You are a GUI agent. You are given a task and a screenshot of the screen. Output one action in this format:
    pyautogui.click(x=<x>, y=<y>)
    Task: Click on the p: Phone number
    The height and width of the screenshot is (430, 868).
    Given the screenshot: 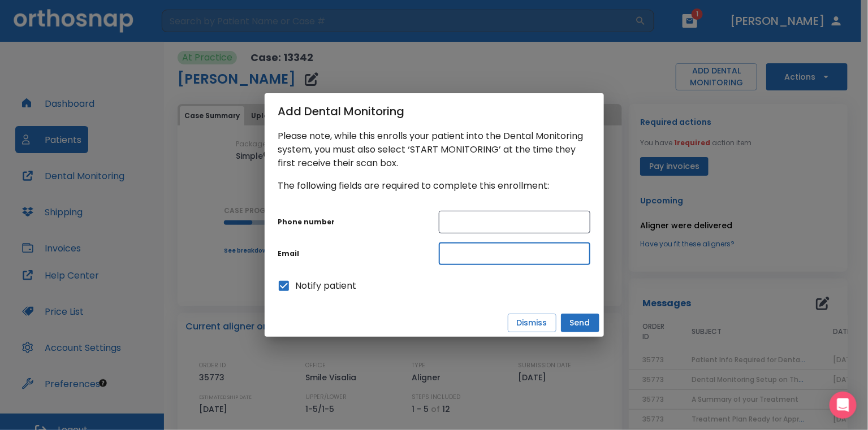 What is the action you would take?
    pyautogui.click(x=354, y=222)
    